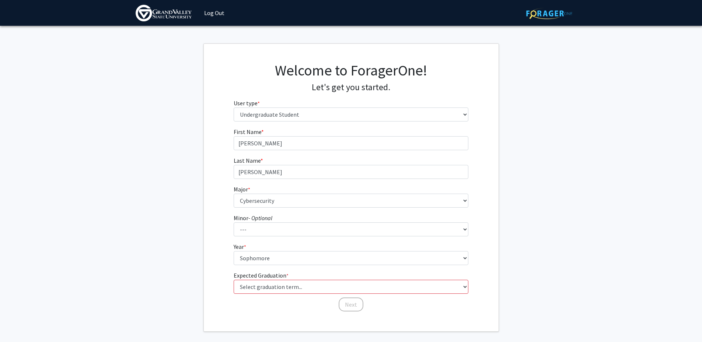 This screenshot has width=702, height=342. Describe the element at coordinates (247, 161) in the screenshot. I see `span: Last Name` at that location.